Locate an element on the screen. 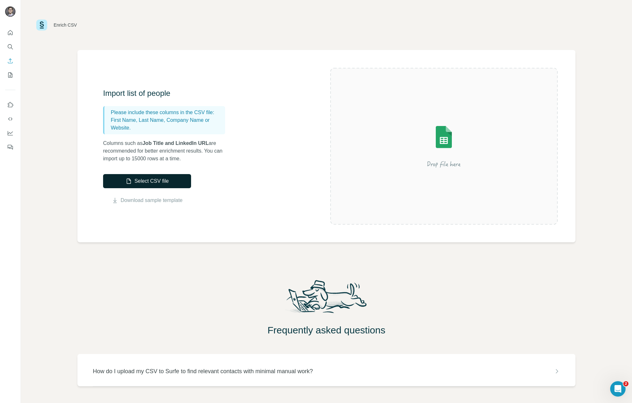 The height and width of the screenshot is (403, 632). button: Select CSV file is located at coordinates (147, 181).